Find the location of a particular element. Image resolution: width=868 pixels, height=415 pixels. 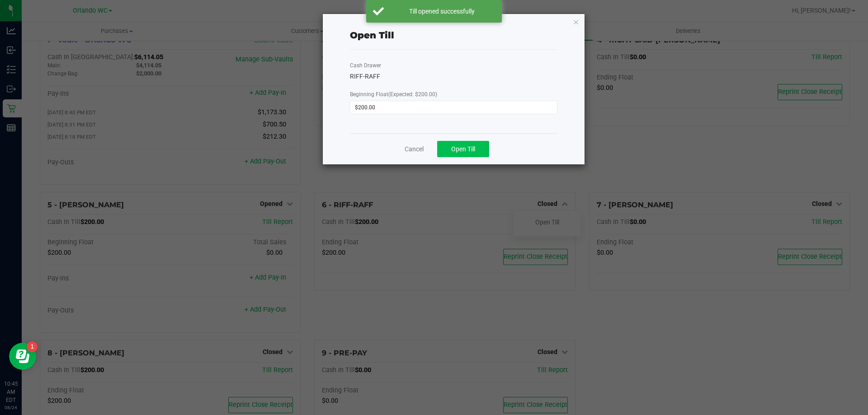

span: 1 is located at coordinates (6, 5).